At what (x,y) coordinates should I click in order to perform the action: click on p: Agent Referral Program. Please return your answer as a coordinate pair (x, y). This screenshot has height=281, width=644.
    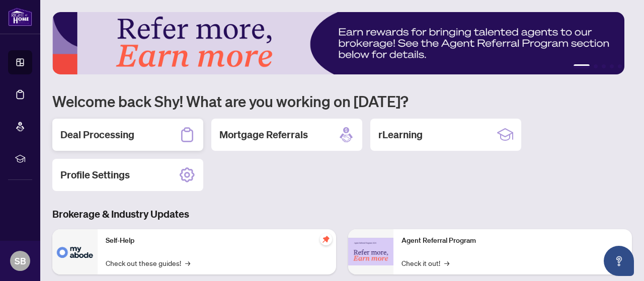
    Looking at the image, I should click on (513, 241).